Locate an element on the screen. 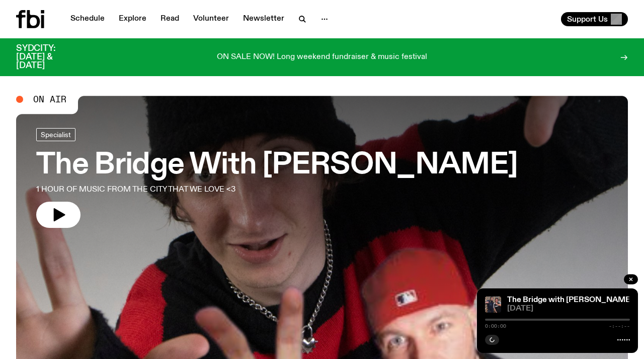  a: Explore is located at coordinates (133, 19).